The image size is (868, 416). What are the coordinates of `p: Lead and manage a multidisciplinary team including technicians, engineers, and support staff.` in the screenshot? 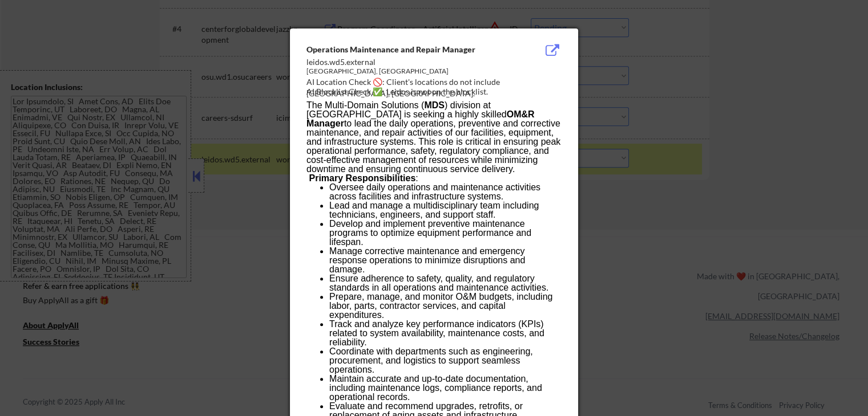 It's located at (445, 210).